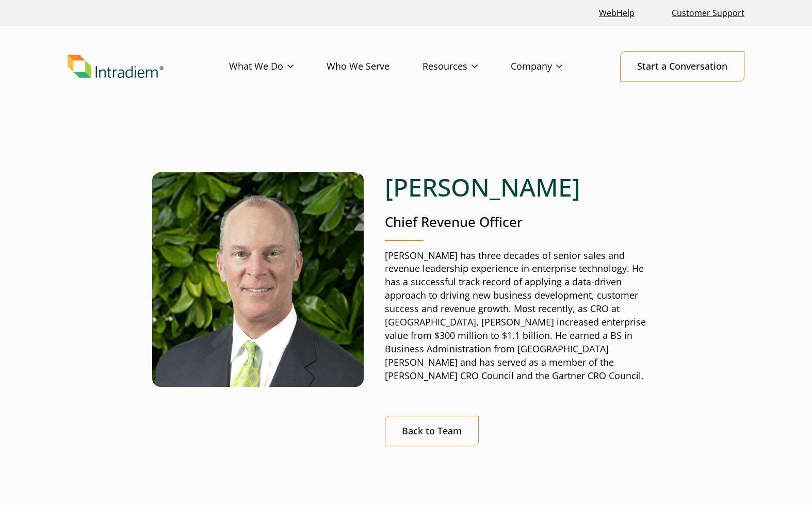 The height and width of the screenshot is (505, 812). What do you see at coordinates (278, 66) in the screenshot?
I see `a: What We Do` at bounding box center [278, 66].